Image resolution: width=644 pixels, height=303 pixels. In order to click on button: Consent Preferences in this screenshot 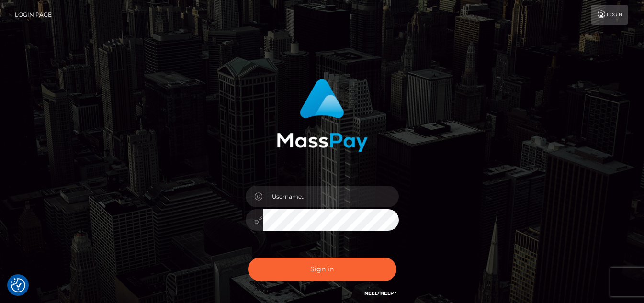, I will do `click(18, 285)`.